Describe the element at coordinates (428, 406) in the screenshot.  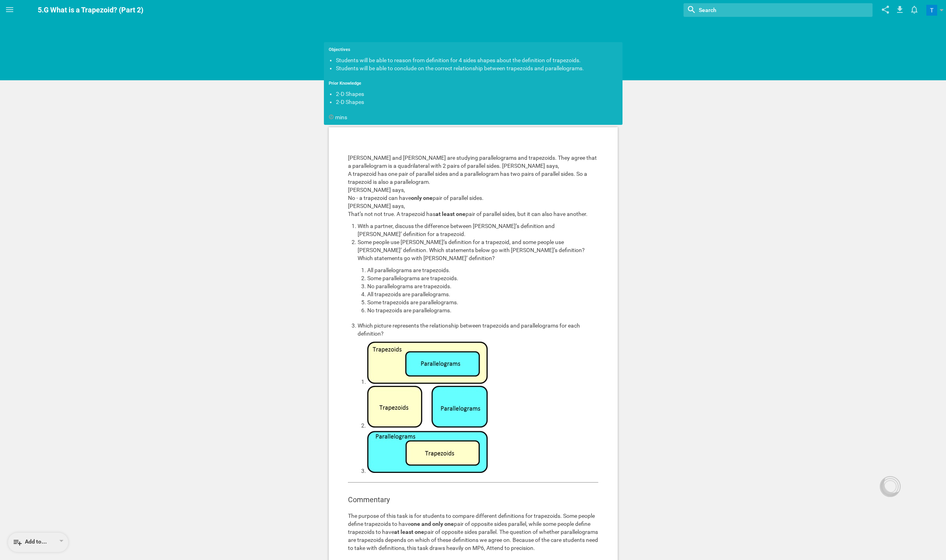
I see `img: 2_11566b4e57001b6ab6fdbb4fe1fc81a8` at that location.